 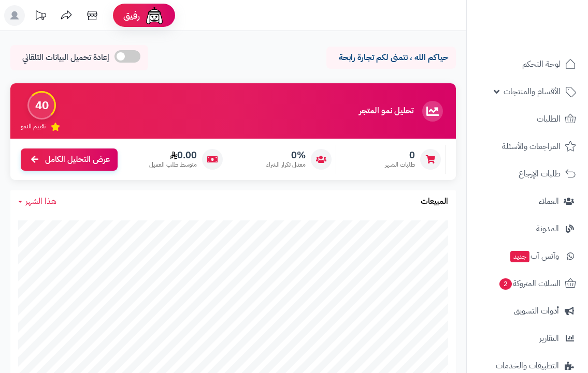 What do you see at coordinates (286, 155) in the screenshot?
I see `span: 0%` at bounding box center [286, 155].